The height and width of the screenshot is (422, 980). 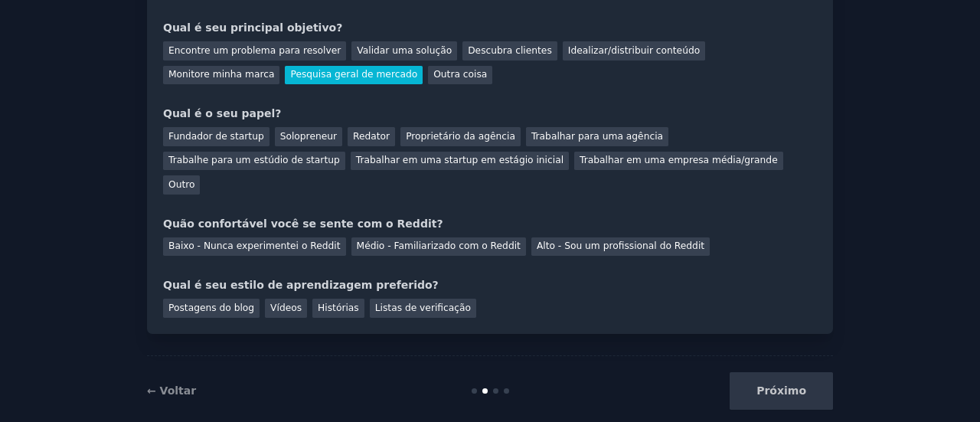 I want to click on font: Postagens do blog, so click(x=212, y=308).